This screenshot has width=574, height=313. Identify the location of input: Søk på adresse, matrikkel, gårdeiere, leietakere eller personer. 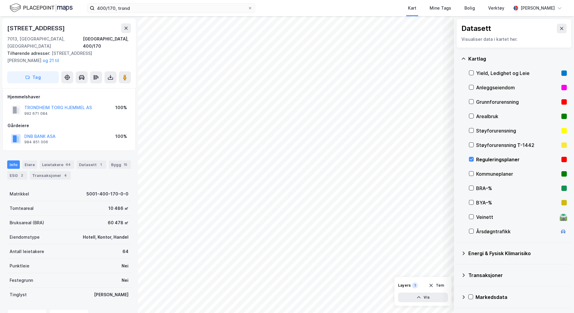
(171, 8).